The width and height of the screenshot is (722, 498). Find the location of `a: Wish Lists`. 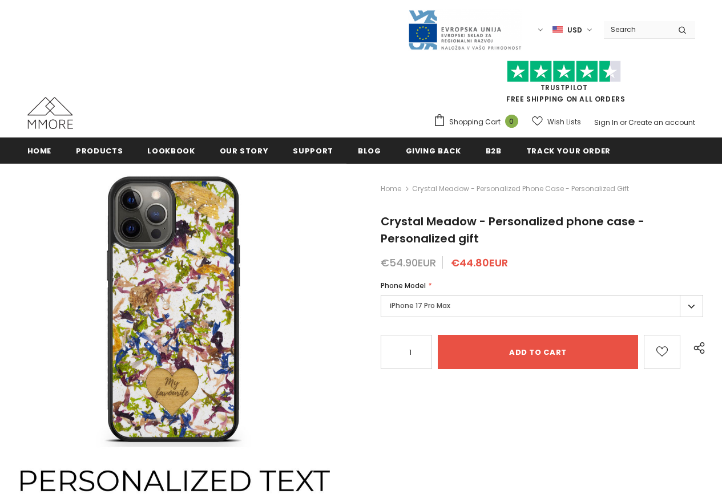

a: Wish Lists is located at coordinates (556, 122).